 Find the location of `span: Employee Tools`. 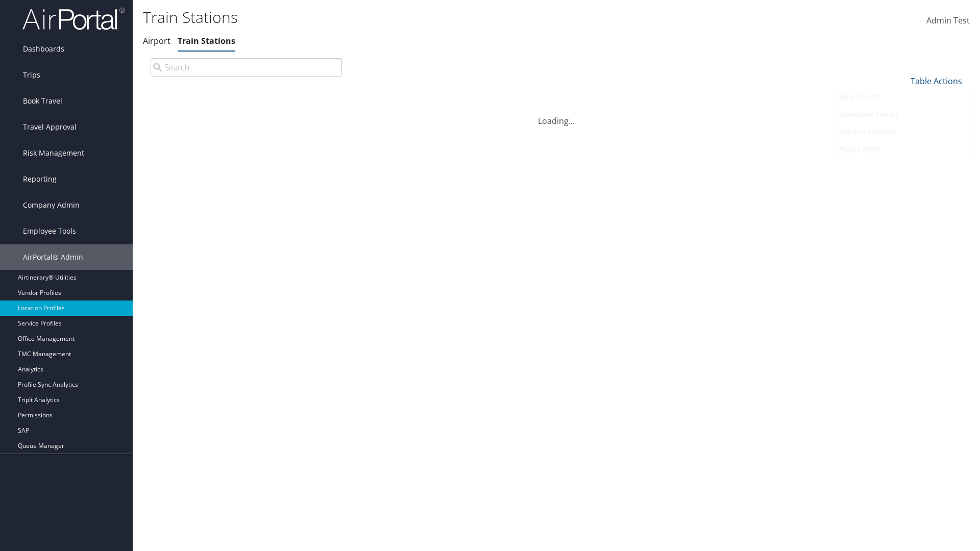

span: Employee Tools is located at coordinates (49, 231).